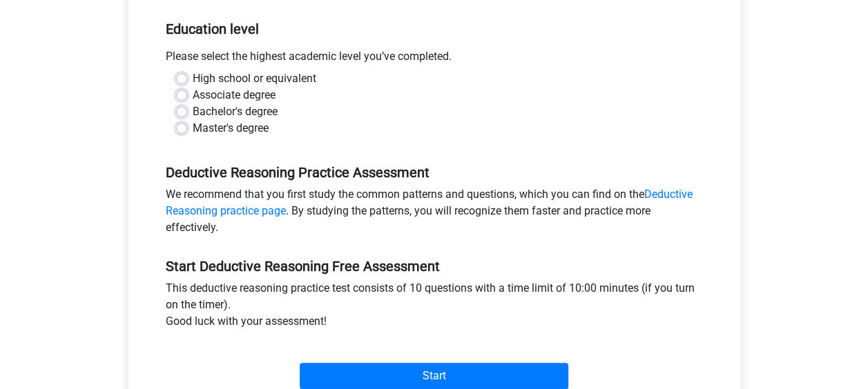 The height and width of the screenshot is (389, 868). I want to click on h5: Deductive Reasoning Practice Assessment, so click(434, 173).